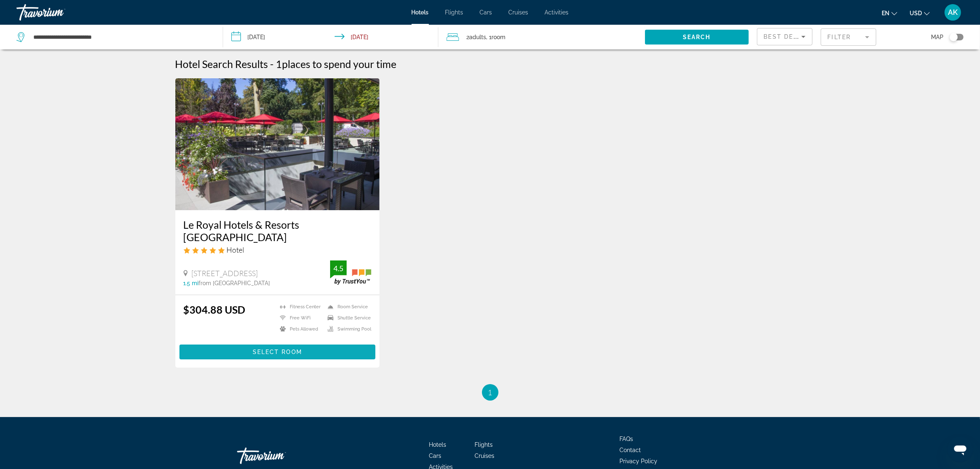 The image size is (980, 469). What do you see at coordinates (919, 13) in the screenshot?
I see `button: Change currency` at bounding box center [919, 13].